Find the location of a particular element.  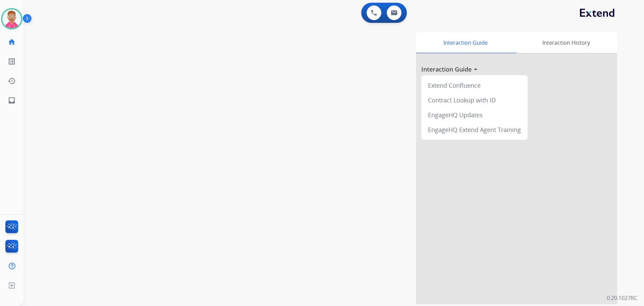

div: Interaction Guide is located at coordinates (465, 42).